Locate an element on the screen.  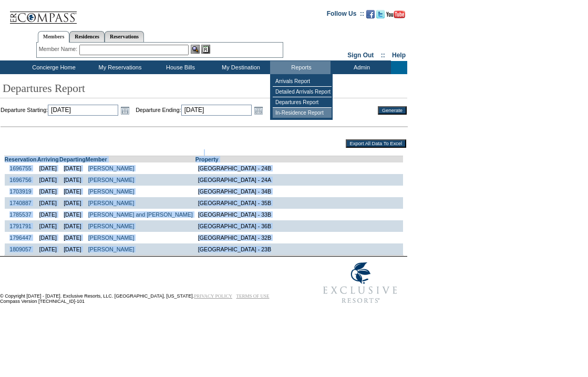
img: Become our fan on Facebook is located at coordinates (370, 14).